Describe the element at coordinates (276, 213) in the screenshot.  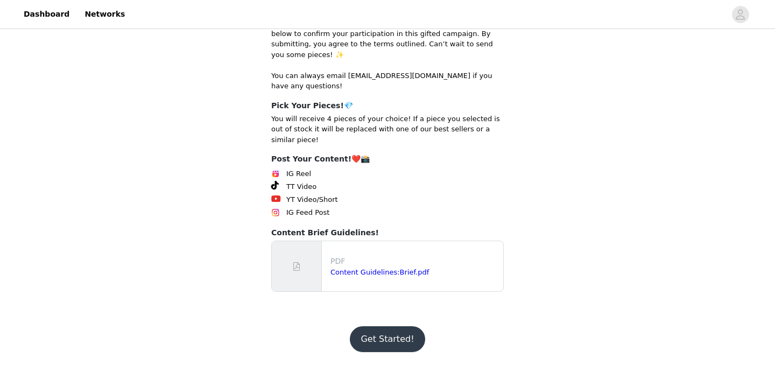
I see `img: Instagram Icon` at that location.